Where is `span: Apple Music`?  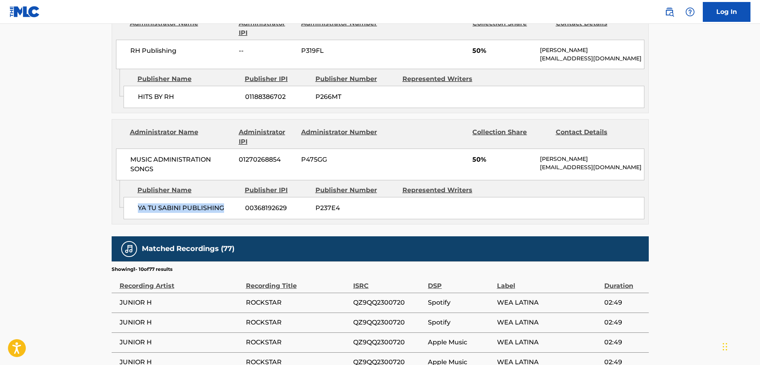
span: Apple Music is located at coordinates (460, 343).